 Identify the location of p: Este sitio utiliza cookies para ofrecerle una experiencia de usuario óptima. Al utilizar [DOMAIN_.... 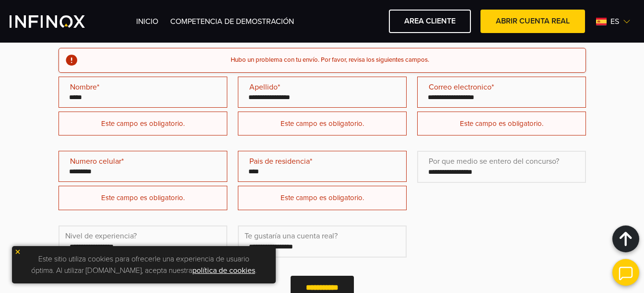
(144, 265).